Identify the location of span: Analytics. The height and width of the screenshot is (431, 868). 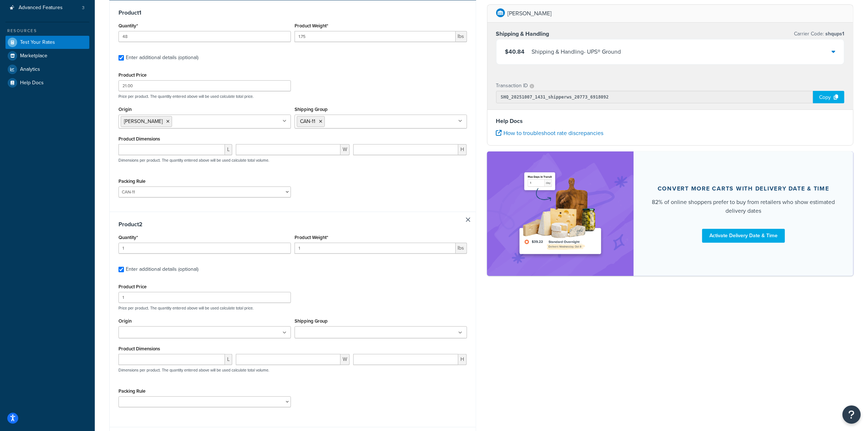
(30, 69).